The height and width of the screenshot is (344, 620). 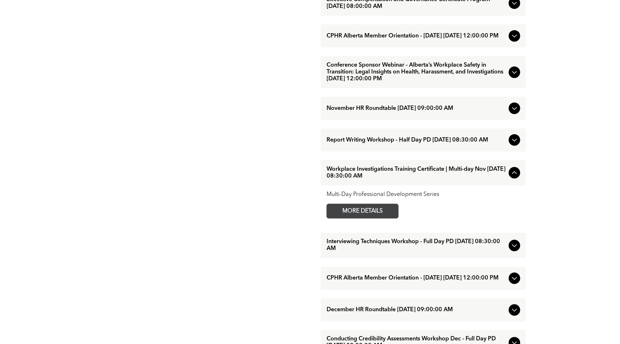 I want to click on span: MORE DETAILS, so click(x=363, y=211).